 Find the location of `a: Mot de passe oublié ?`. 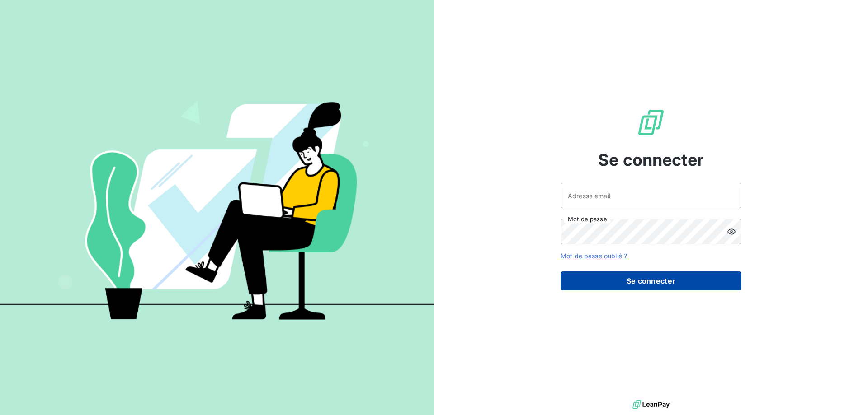

a: Mot de passe oublié ? is located at coordinates (594, 256).